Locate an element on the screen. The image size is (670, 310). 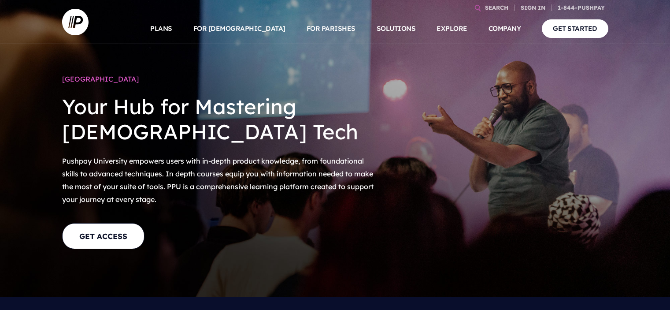
span: Pushpay University empowers users with in-depth product knowledge, from foundational skills to ad... is located at coordinates (217, 180).